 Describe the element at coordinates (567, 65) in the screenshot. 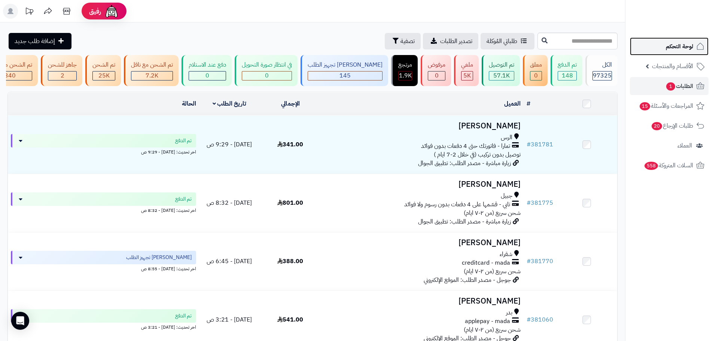

I see `div: تم الدفع` at that location.